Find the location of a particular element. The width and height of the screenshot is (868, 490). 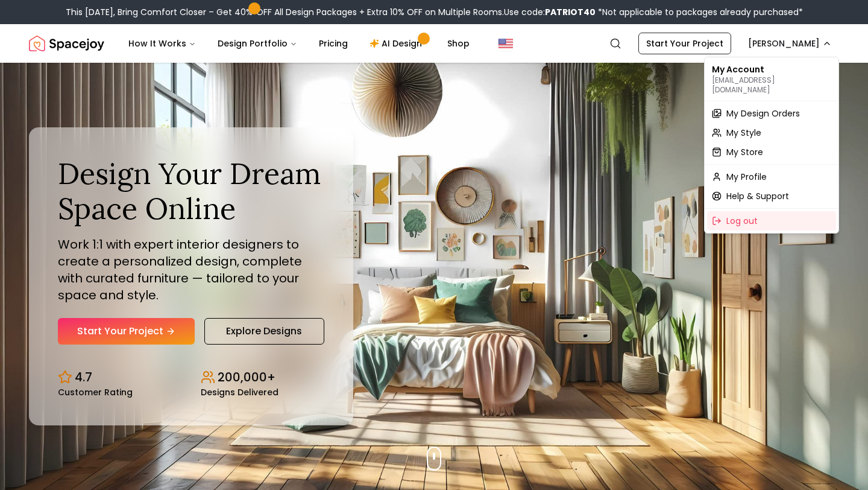

div: My Account is located at coordinates (771, 79).